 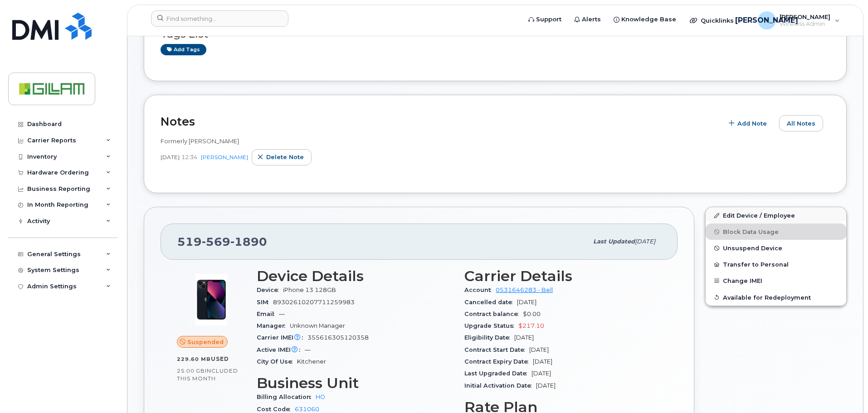 I want to click on a: Support, so click(x=545, y=20).